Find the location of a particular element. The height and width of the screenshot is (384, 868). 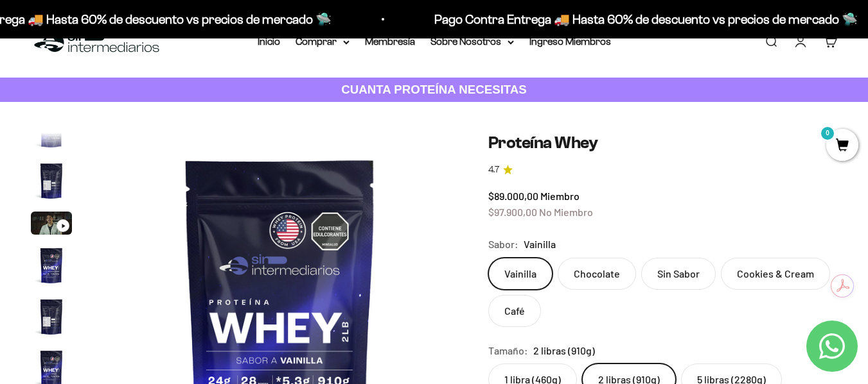

legend: Sabor: is located at coordinates (503, 244).